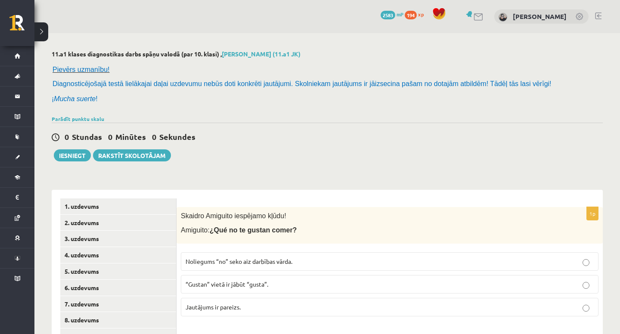 The image size is (620, 334). I want to click on span: Diagnosticējošajā testā lielākajai daļai uzdevumu nebūs doti konkrēti jautājumi. Skolniekam jautā..., so click(302, 84).